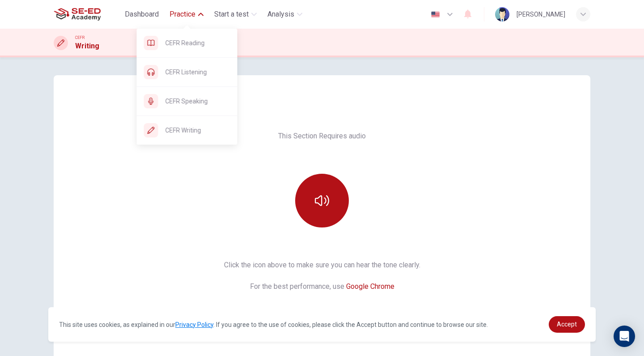 The height and width of the screenshot is (356, 644). Describe the element at coordinates (322, 265) in the screenshot. I see `h6: Click the icon above to make sure you can hear the tone clearly.` at that location.